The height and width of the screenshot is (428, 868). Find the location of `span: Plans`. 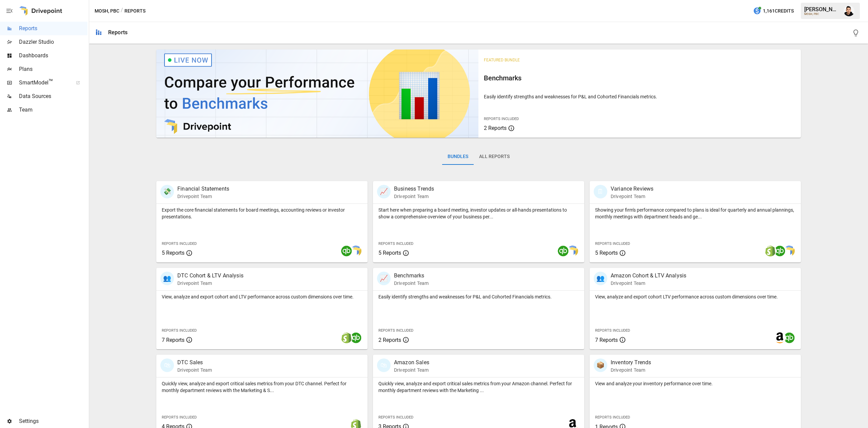

span: Plans is located at coordinates (53, 69).